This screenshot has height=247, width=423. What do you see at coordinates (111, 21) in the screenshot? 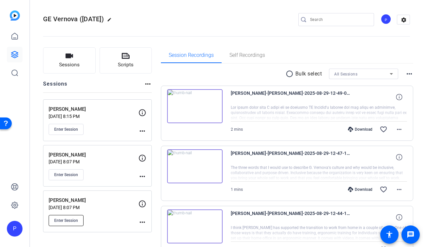
I see `mat-icon: edit` at bounding box center [111, 21].